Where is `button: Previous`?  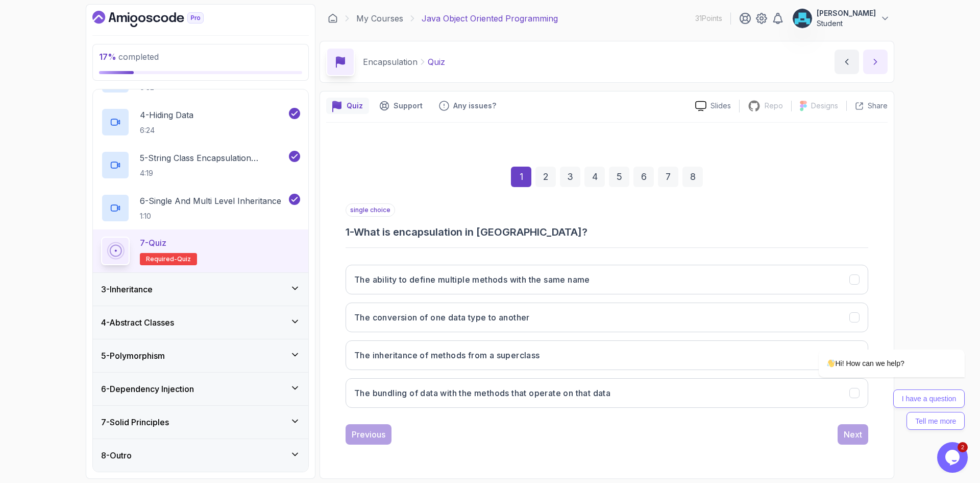
button: Previous is located at coordinates (369, 434).